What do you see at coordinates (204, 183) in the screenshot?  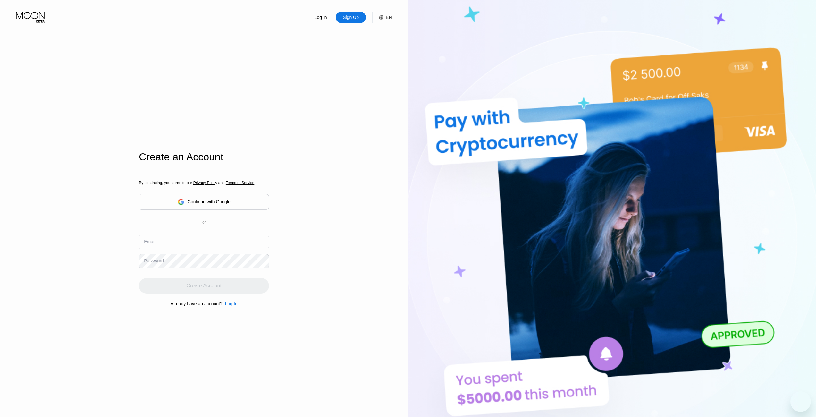 I see `div: By continuing, you agree to our` at bounding box center [204, 183].